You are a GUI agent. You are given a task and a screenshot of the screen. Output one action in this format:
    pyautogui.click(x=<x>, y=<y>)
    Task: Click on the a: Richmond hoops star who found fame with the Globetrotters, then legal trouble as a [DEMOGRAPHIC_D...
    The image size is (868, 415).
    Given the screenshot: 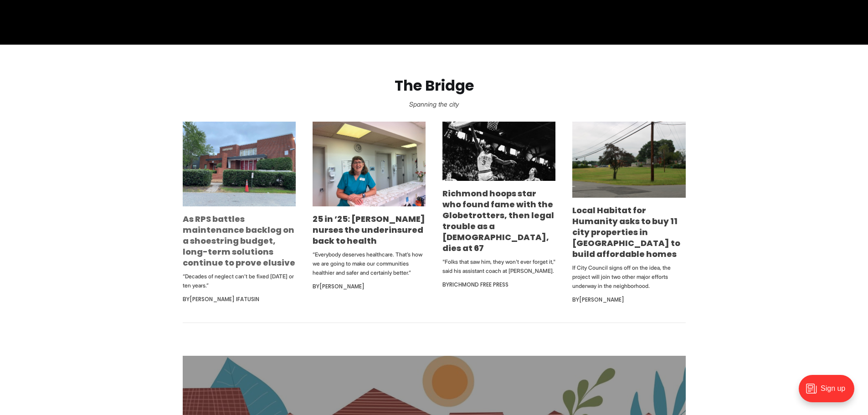 What is the action you would take?
    pyautogui.click(x=498, y=220)
    